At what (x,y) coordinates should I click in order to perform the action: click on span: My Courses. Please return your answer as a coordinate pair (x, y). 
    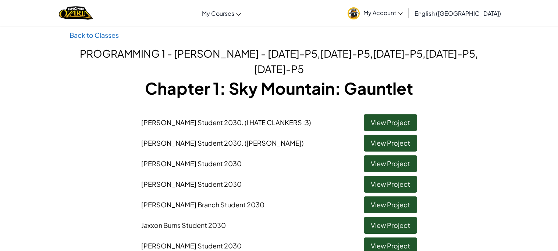
    Looking at the image, I should click on (218, 13).